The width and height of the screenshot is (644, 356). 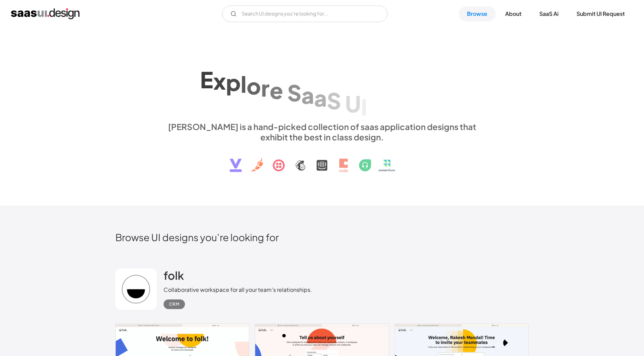 I want to click on a: home, so click(x=45, y=14).